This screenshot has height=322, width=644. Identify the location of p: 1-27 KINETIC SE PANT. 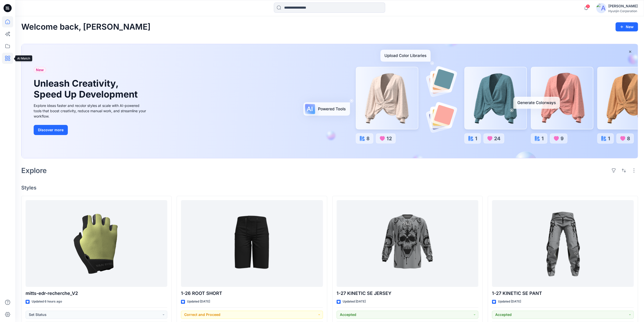
(563, 293).